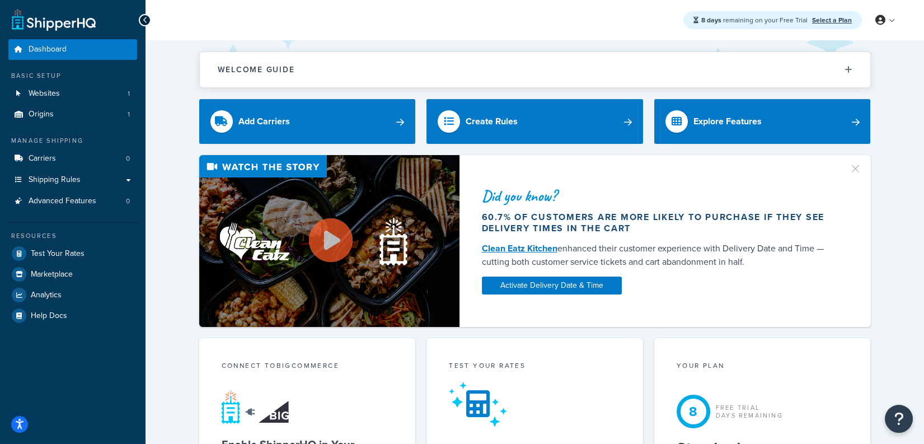 This screenshot has width=924, height=444. Describe the element at coordinates (73, 93) in the screenshot. I see `li: Websites` at that location.